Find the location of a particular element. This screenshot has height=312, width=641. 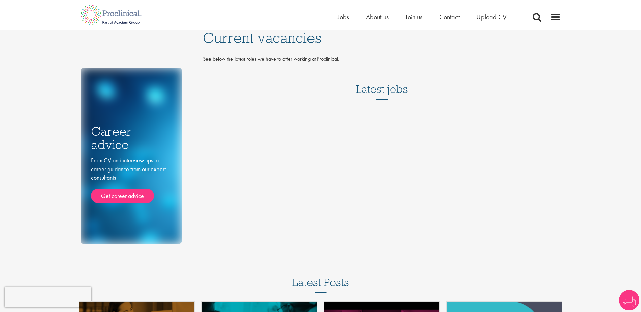

h3: Latest Posts is located at coordinates (321, 285).